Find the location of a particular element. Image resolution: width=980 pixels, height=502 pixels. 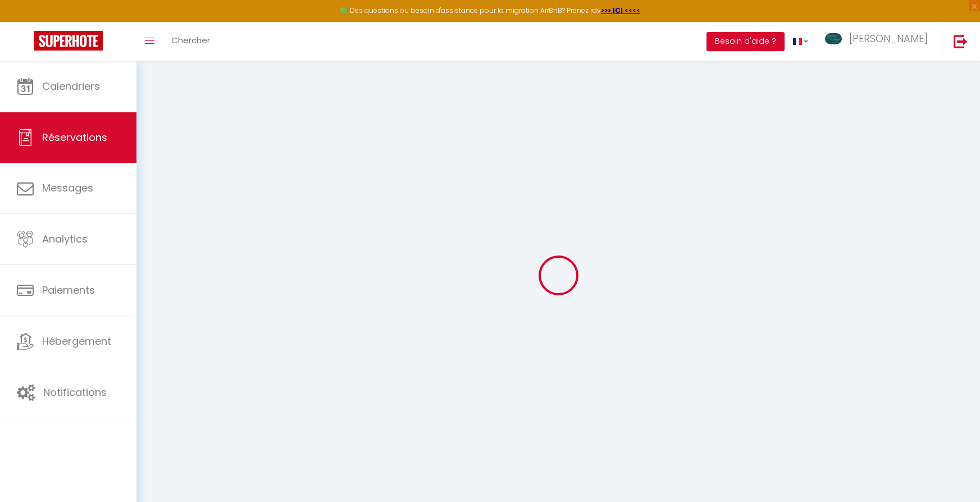

button: Besoin d'aide ? is located at coordinates (745, 42).